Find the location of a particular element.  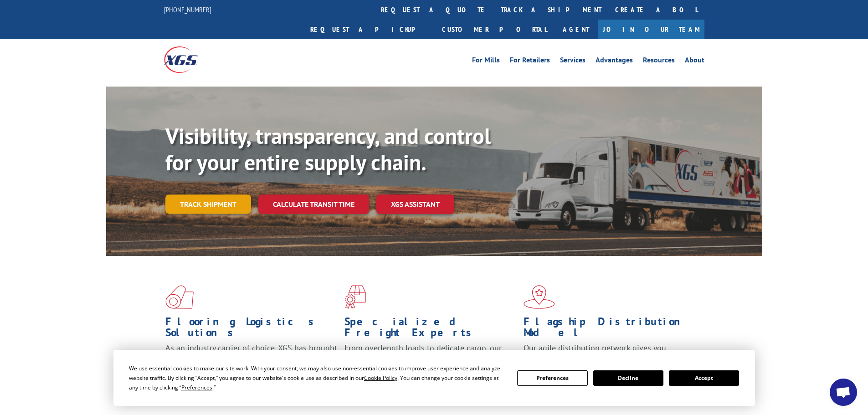

a: For Mills is located at coordinates (486, 62).